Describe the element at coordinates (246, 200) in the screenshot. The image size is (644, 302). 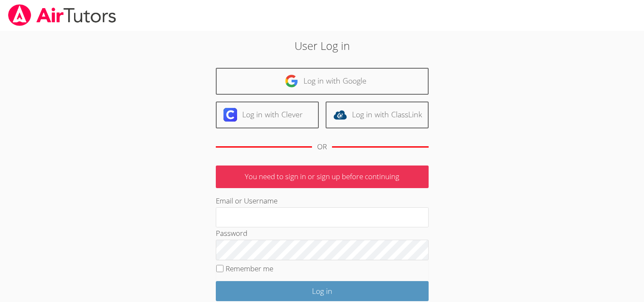
I see `label: Email or Username` at that location.